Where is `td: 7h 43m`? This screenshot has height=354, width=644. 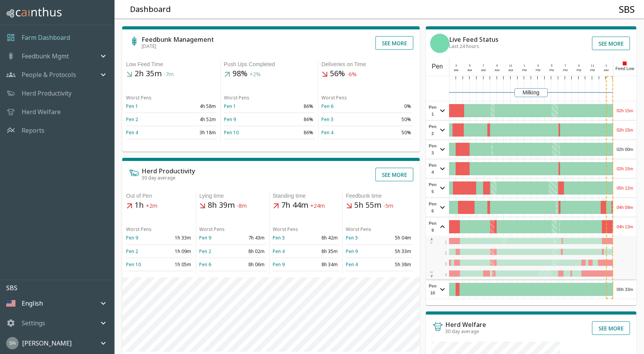 td: 7h 43m is located at coordinates (250, 238).